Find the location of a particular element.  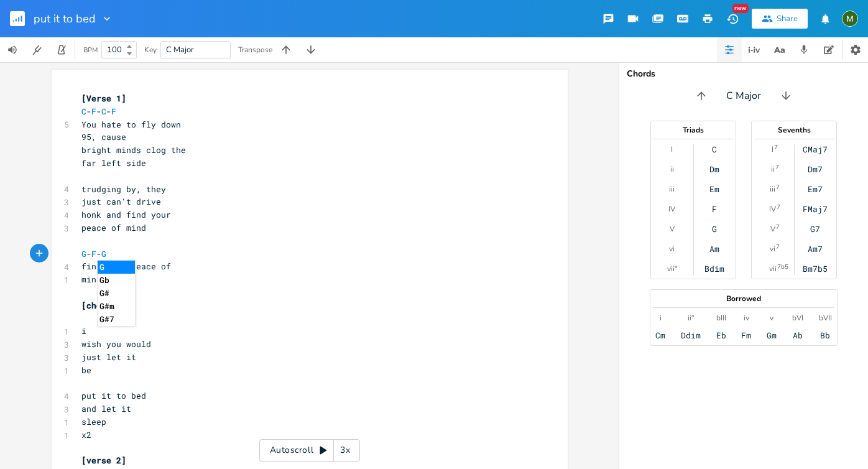

span: [verse 2] is located at coordinates (104, 460).